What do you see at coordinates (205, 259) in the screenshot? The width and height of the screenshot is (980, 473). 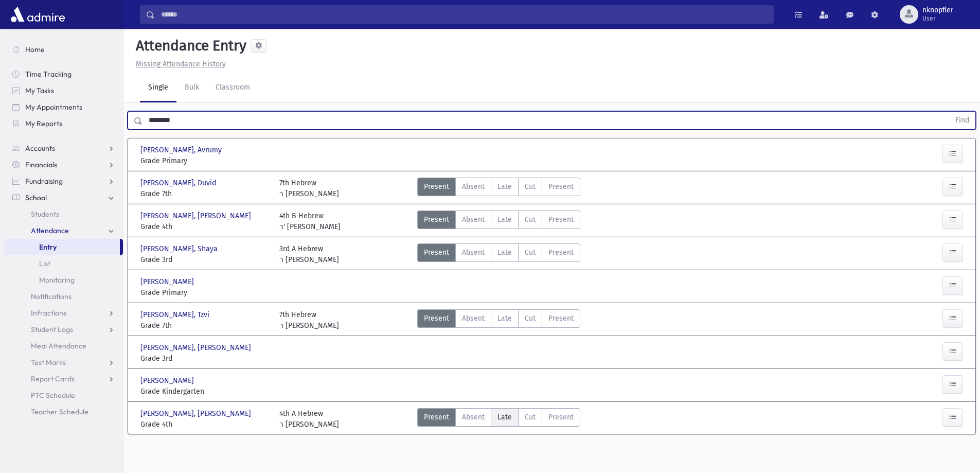 I see `span: Grade 3rd` at bounding box center [205, 259].